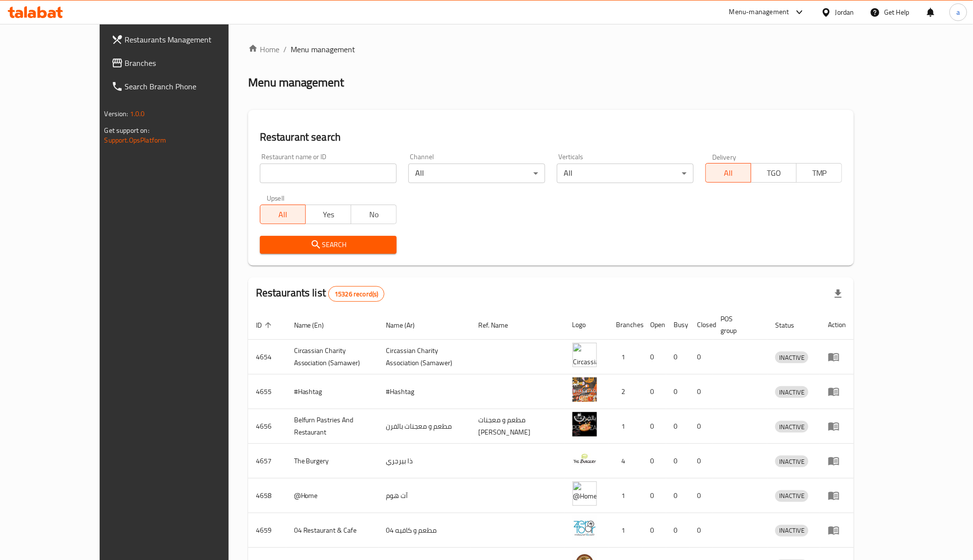 The width and height of the screenshot is (973, 560). What do you see at coordinates (552, 50) in the screenshot?
I see `nav: breadcrumb` at bounding box center [552, 50].